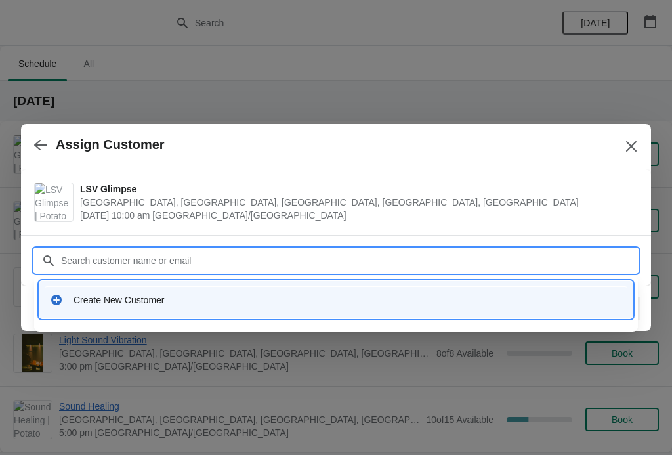 The width and height of the screenshot is (672, 455). Describe the element at coordinates (110, 144) in the screenshot. I see `h2: Assign Customer` at that location.